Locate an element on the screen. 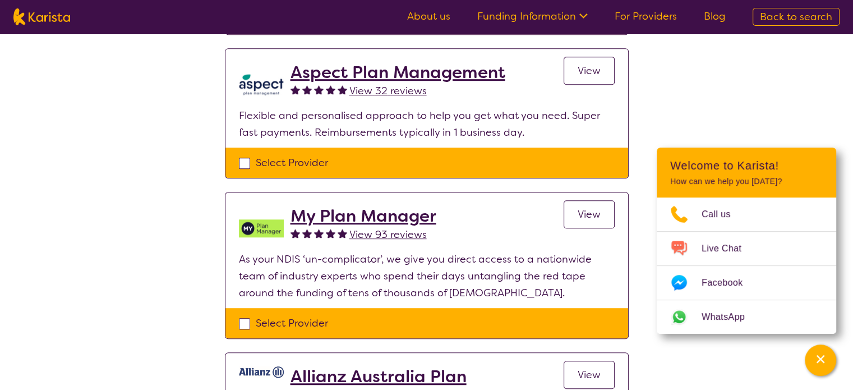 The image size is (853, 390). span: Live Chat is located at coordinates (728, 249).